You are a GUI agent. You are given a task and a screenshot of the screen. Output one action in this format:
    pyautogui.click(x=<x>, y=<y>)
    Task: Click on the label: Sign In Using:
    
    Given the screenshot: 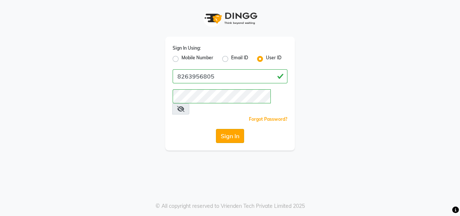 What is the action you would take?
    pyautogui.click(x=187, y=48)
    